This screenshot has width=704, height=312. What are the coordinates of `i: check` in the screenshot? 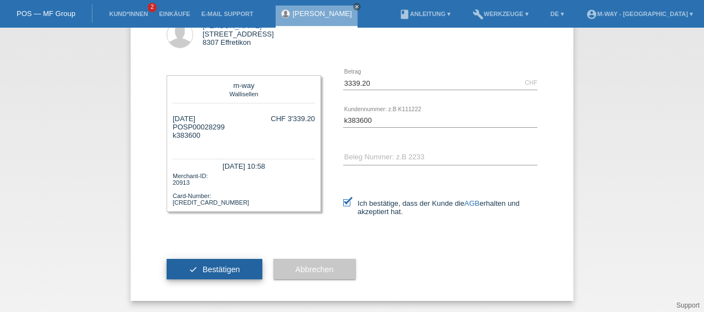 It's located at (193, 269).